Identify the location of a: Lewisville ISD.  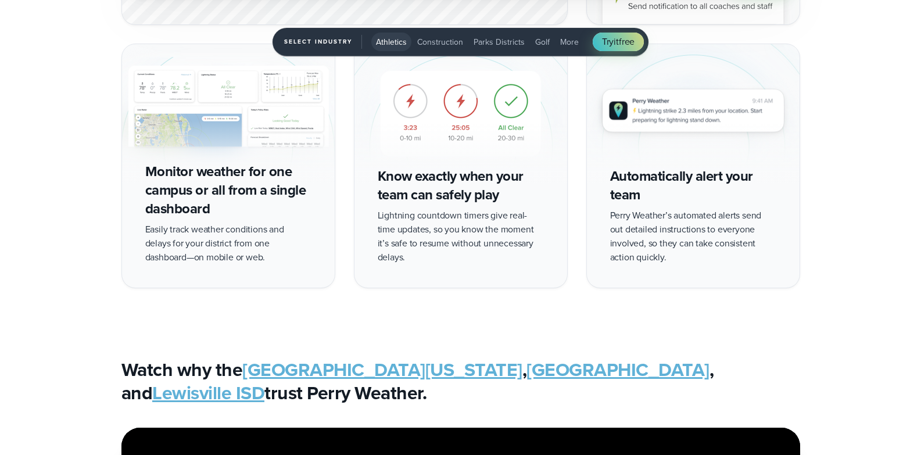
(208, 393).